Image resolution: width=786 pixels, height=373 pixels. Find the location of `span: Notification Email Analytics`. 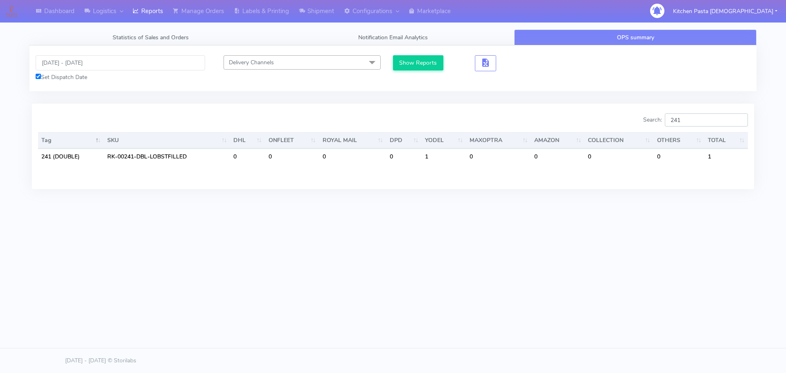

span: Notification Email Analytics is located at coordinates (393, 37).